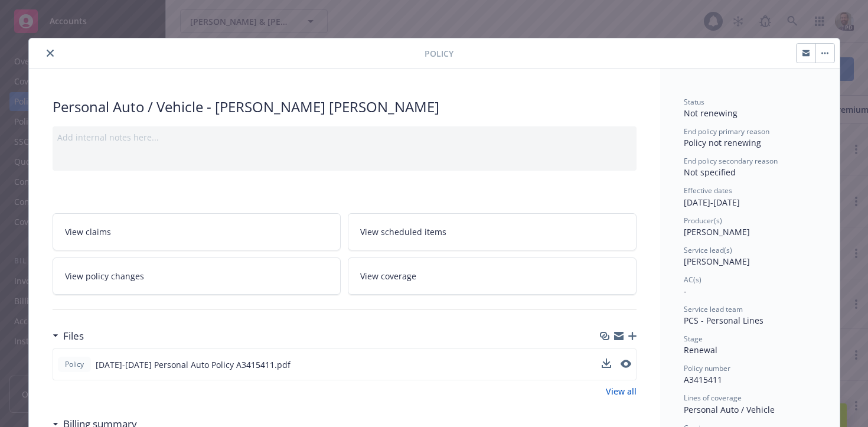 This screenshot has width=868, height=427. What do you see at coordinates (726, 131) in the screenshot?
I see `span: End policy primary reason` at bounding box center [726, 131].